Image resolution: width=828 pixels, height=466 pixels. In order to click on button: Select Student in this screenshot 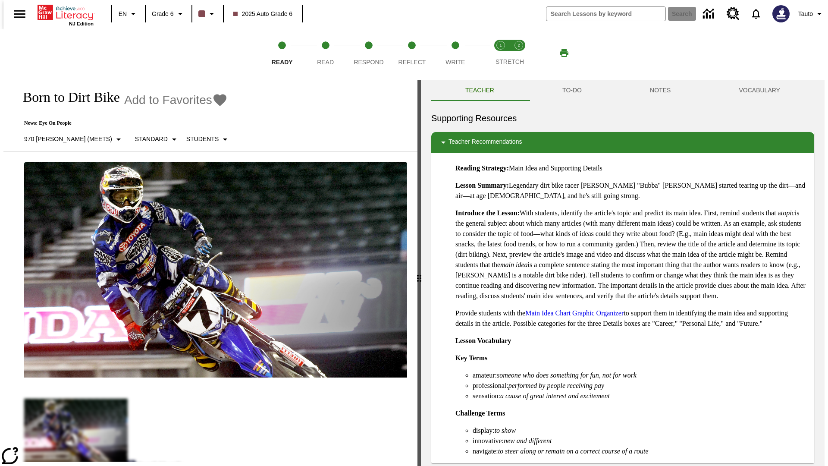, I will do `click(208, 139)`.